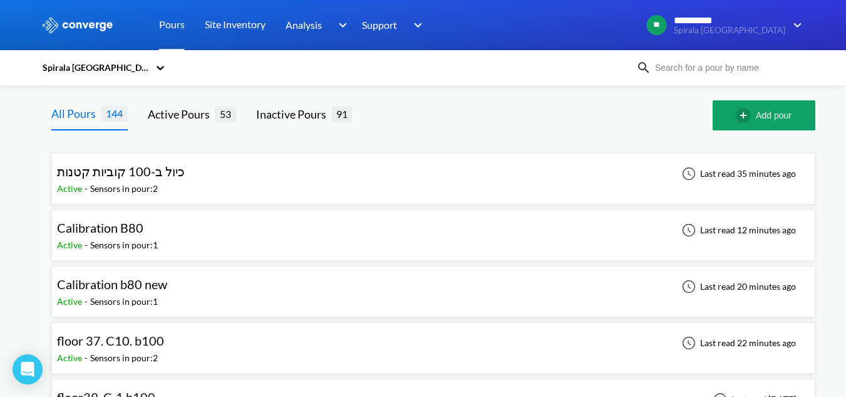 This screenshot has width=846, height=397. What do you see at coordinates (304, 24) in the screenshot?
I see `span: Analysis` at bounding box center [304, 24].